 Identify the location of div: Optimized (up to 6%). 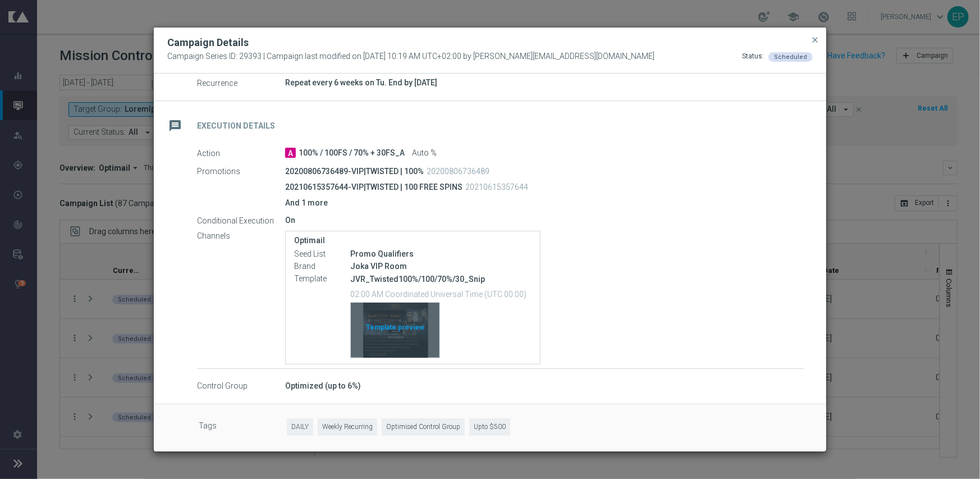
(545, 385).